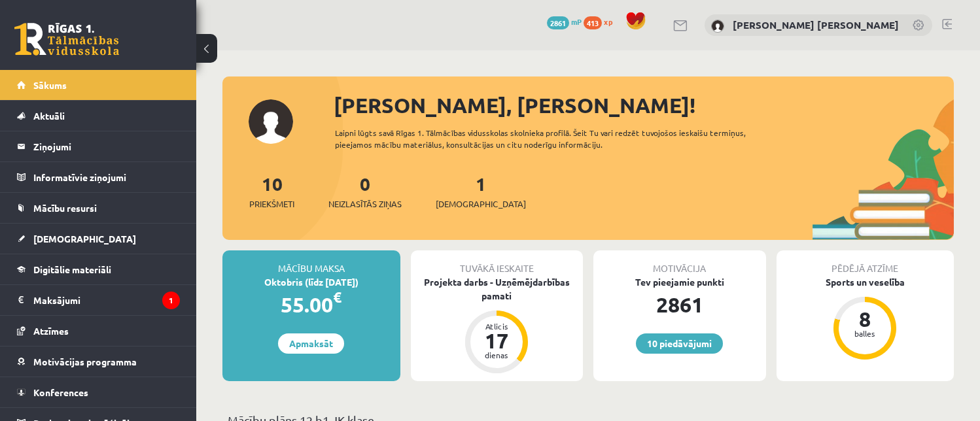 The width and height of the screenshot is (980, 421). What do you see at coordinates (497, 326) in the screenshot?
I see `div: Atlicis` at bounding box center [497, 326].